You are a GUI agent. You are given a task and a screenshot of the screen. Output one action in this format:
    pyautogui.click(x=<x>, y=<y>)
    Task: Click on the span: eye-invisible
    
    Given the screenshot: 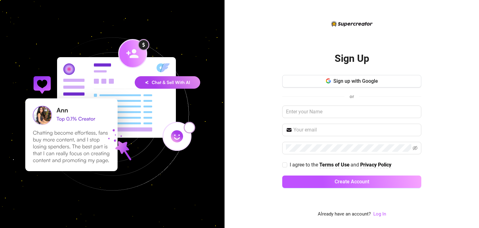 What is the action you would take?
    pyautogui.click(x=415, y=148)
    